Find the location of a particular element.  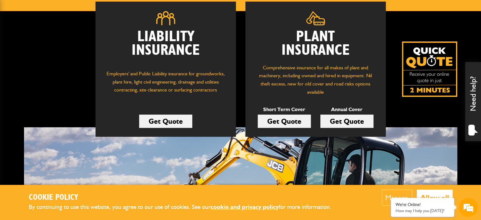

div: Minimize live chat window is located at coordinates (111, 11).